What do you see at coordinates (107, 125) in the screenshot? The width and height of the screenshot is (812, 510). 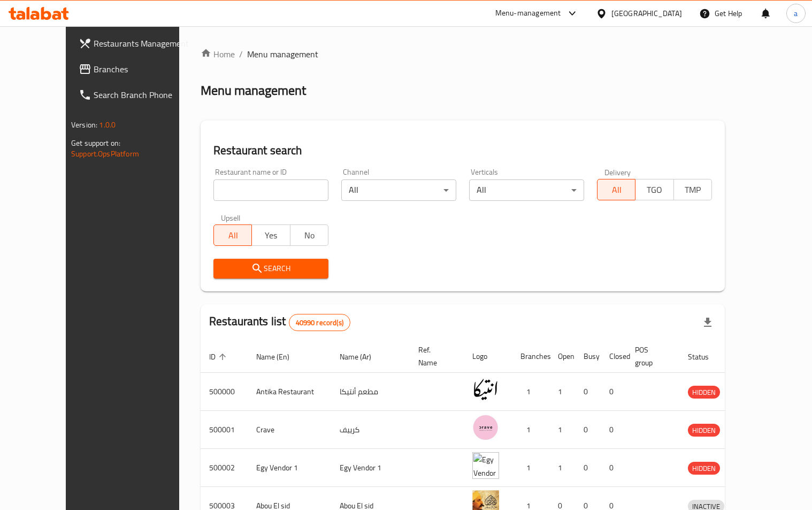 I see `span: 1.0.0` at bounding box center [107, 125].